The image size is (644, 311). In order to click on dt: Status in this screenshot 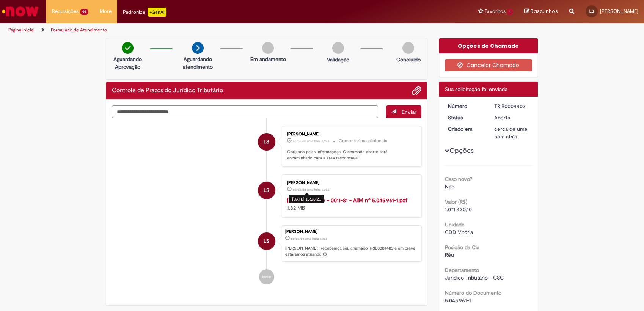, I will do `click(465, 117)`.